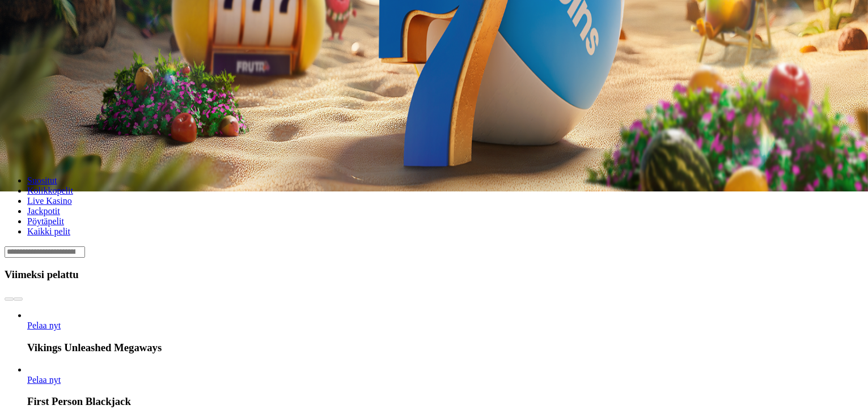 This screenshot has height=418, width=868. Describe the element at coordinates (434, 207) in the screenshot. I see `header: Lobby` at that location.